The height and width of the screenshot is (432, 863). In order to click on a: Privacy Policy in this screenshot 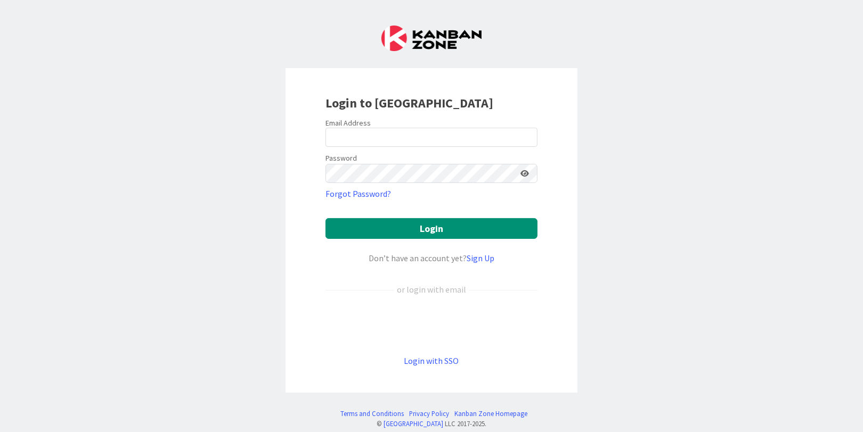, I will do `click(429, 414)`.